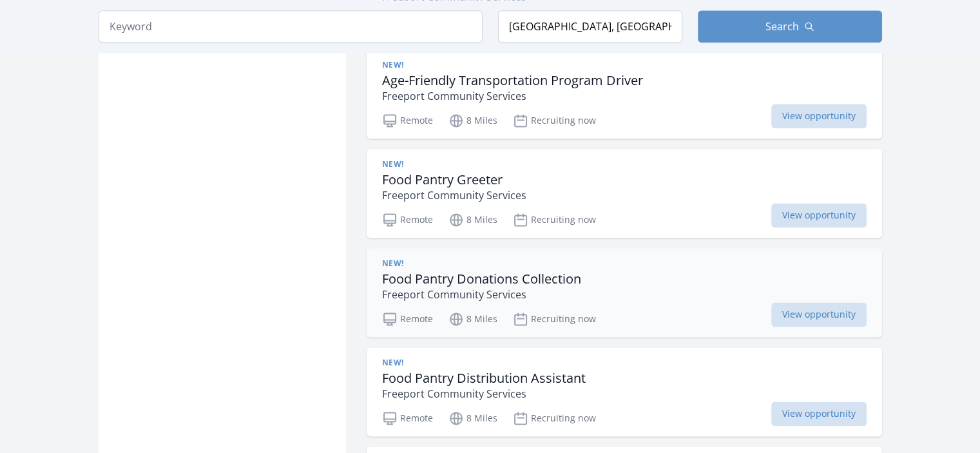 Image resolution: width=980 pixels, height=453 pixels. Describe the element at coordinates (624, 293) in the screenshot. I see `a: New! Food Pantry Donations Collection Freeport Community Services Remote 8 Miles Recruiting now V...` at that location.